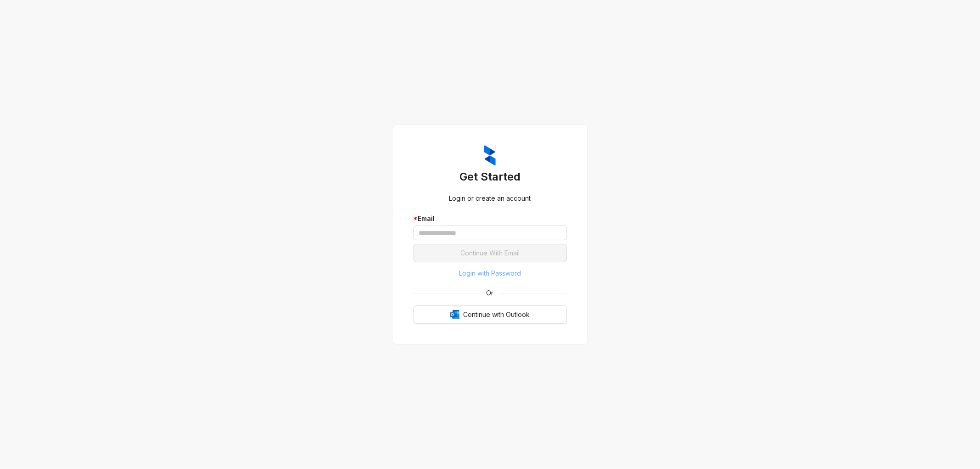 This screenshot has height=469, width=980. I want to click on span: Or, so click(490, 293).